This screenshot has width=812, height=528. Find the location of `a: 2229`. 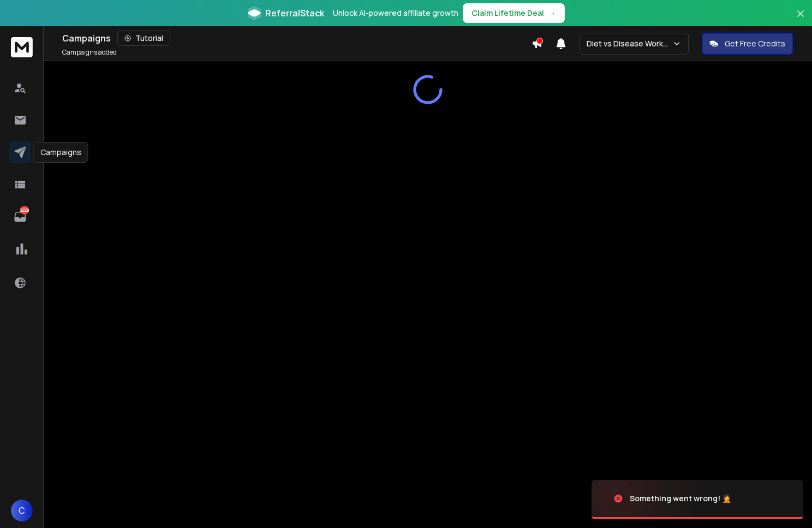

a: 2229 is located at coordinates (20, 217).